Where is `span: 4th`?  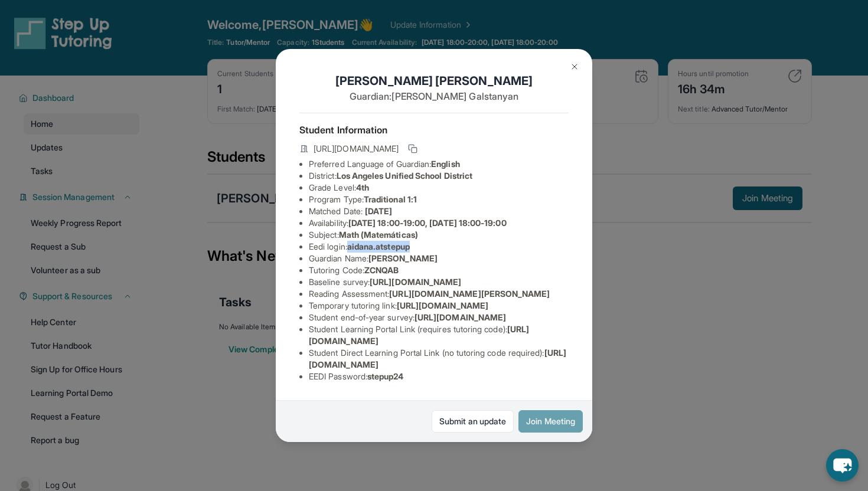
span: 4th is located at coordinates (363, 187).